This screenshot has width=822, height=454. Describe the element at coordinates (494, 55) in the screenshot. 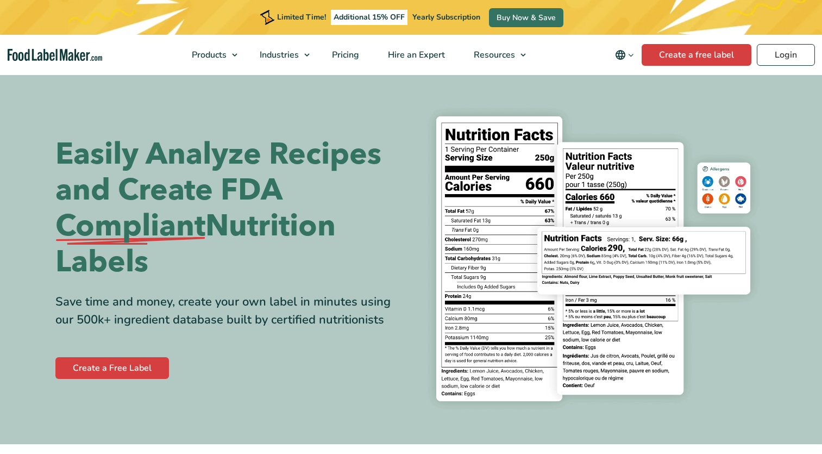

I see `span: Resources` at that location.